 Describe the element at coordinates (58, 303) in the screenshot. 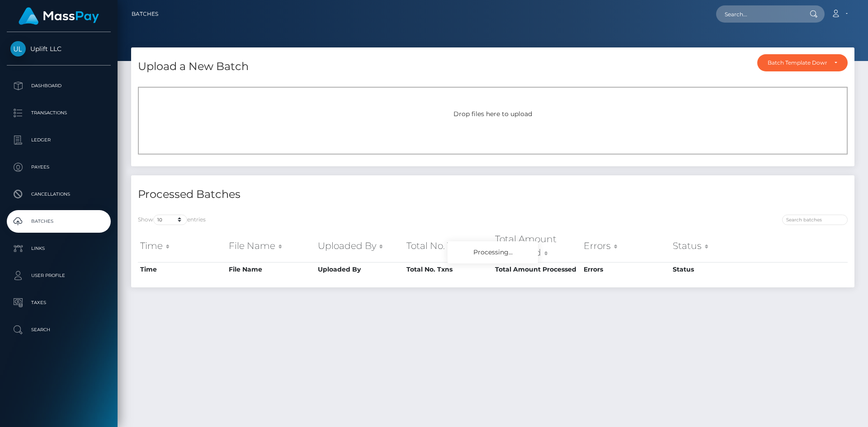

I see `a: Taxes` at that location.